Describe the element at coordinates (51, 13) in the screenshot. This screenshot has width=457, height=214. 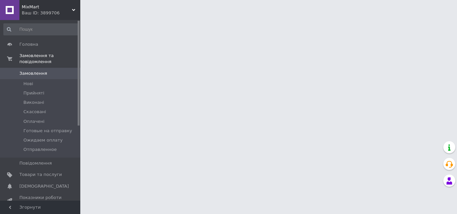
I see `div: Ваш ID: 3899706` at that location.